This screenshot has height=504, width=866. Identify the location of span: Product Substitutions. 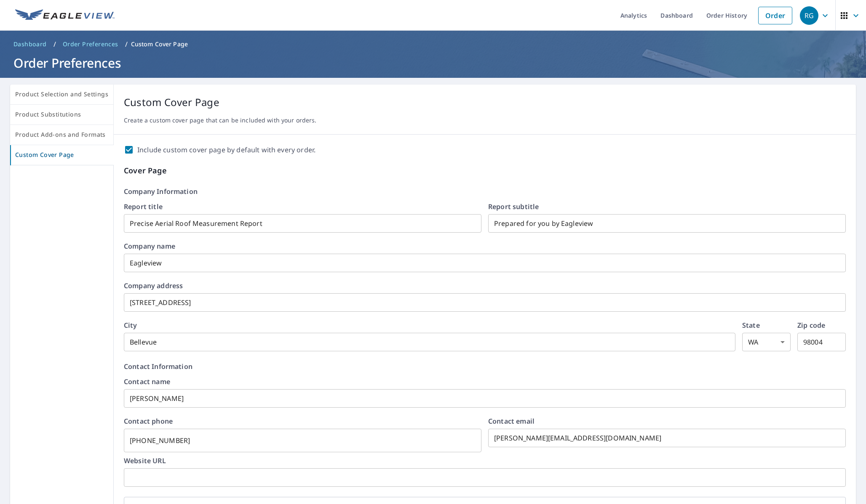
(61, 114).